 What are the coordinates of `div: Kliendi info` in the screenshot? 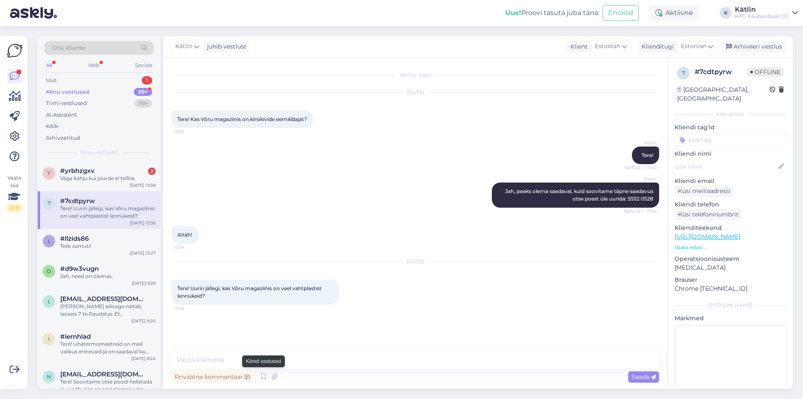 It's located at (730, 114).